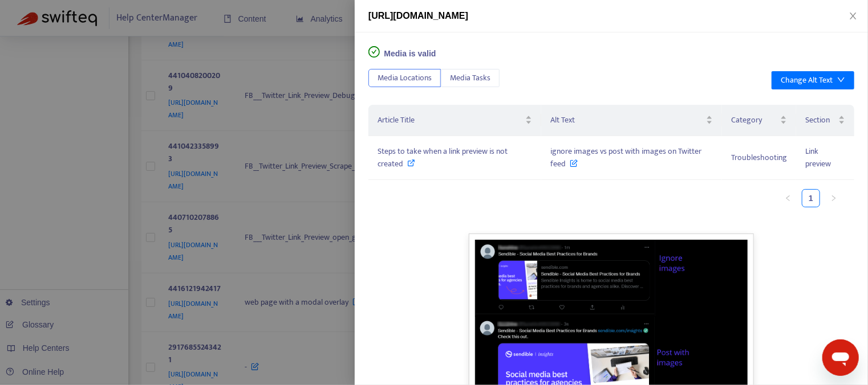  I want to click on button: Change Alt Text, so click(813, 80).